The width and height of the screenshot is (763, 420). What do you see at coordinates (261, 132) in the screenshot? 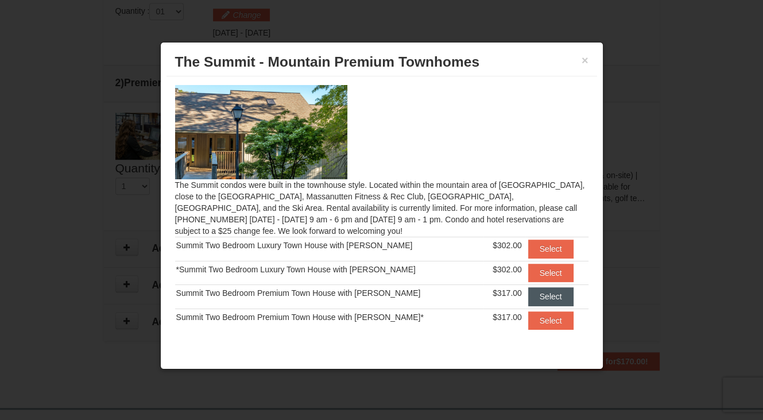
I see `img: 19219034-1-0eee7e00.jpg` at bounding box center [261, 132].